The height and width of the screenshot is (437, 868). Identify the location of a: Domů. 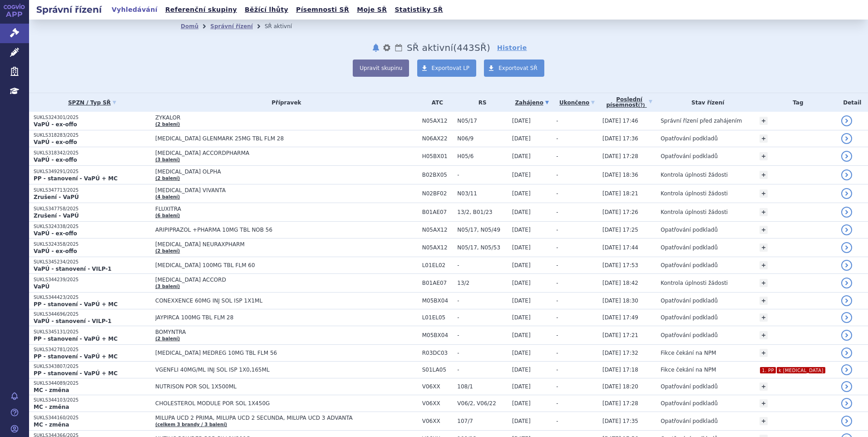
(189, 26).